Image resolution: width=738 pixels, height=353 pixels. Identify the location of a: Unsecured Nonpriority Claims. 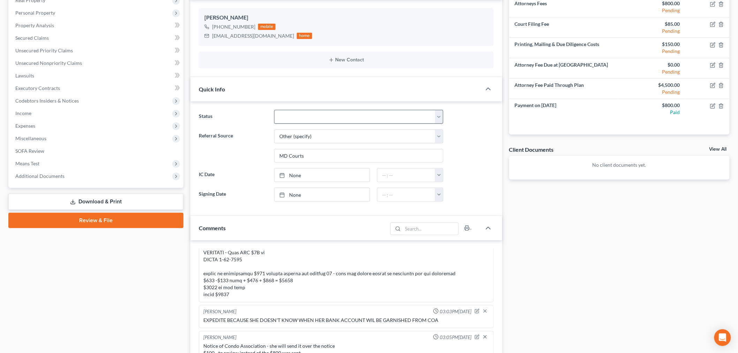
(97, 63).